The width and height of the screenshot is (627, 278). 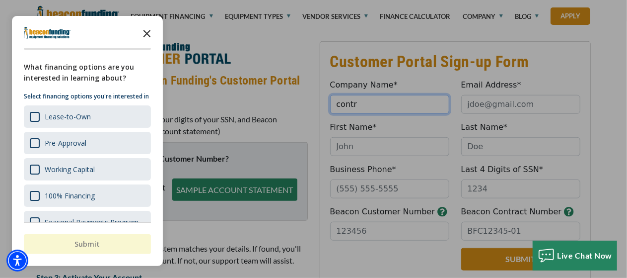 What do you see at coordinates (87, 244) in the screenshot?
I see `button: Submit` at bounding box center [87, 244].